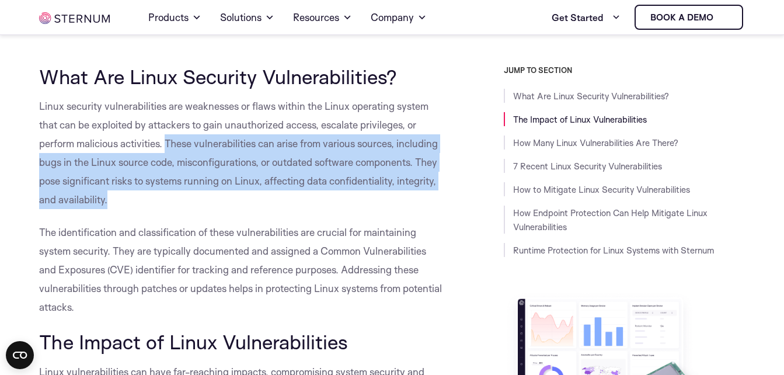 The height and width of the screenshot is (375, 784). I want to click on a: Get Started, so click(586, 18).